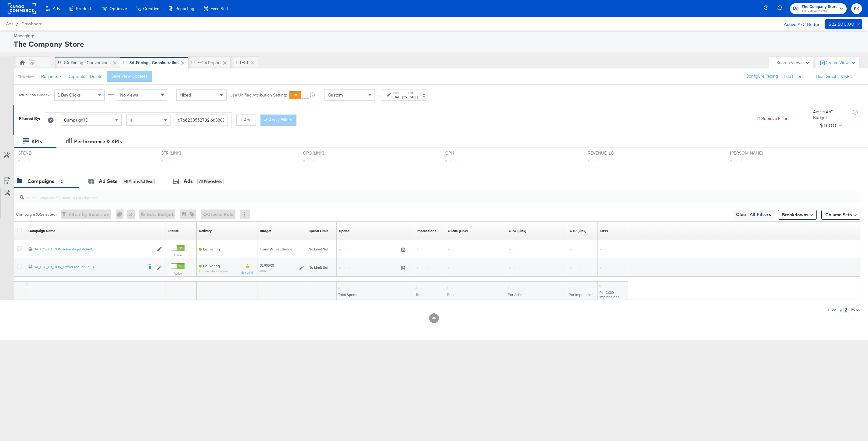 Image resolution: width=868 pixels, height=441 pixels. Describe the element at coordinates (753, 215) in the screenshot. I see `button: Clear All Filters` at that location.